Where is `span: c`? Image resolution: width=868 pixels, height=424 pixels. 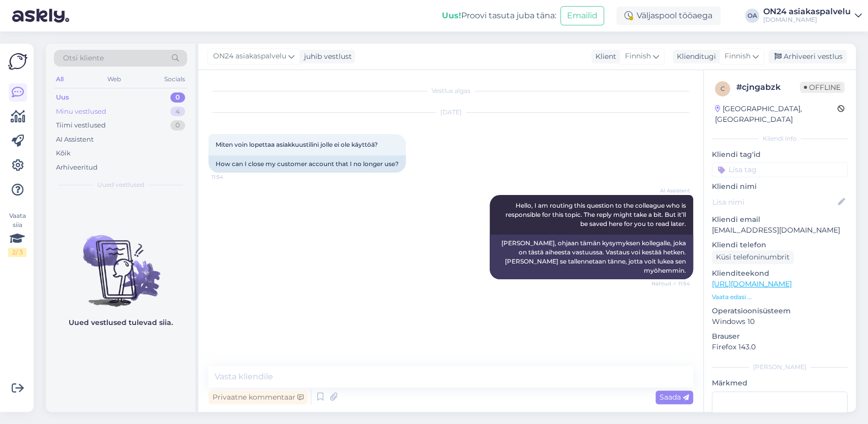
span: c is located at coordinates (723, 88).